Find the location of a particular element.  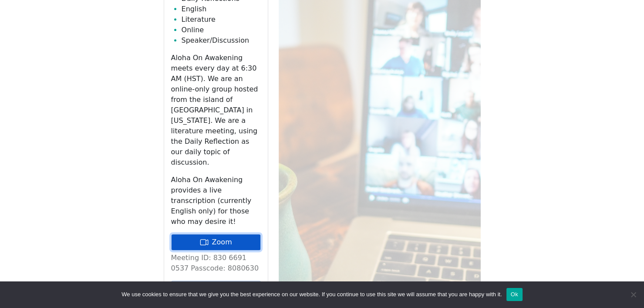

span: We use cookies to ensure that we give you the best experience on our website. If you continue to ... is located at coordinates (311, 294).